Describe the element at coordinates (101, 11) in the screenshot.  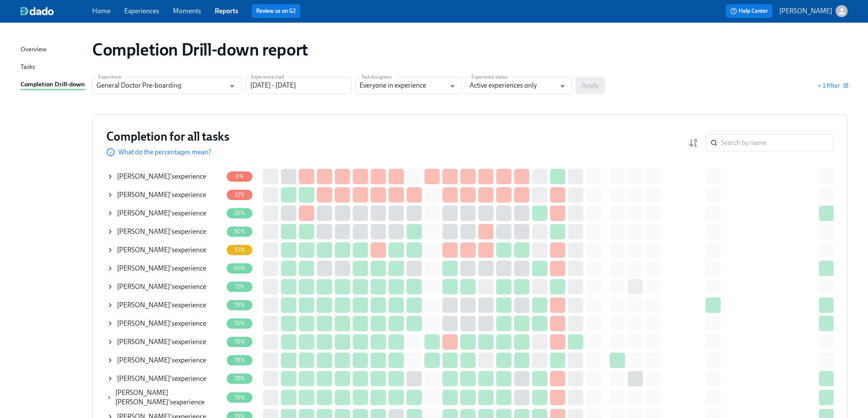
I see `a: Home` at that location.